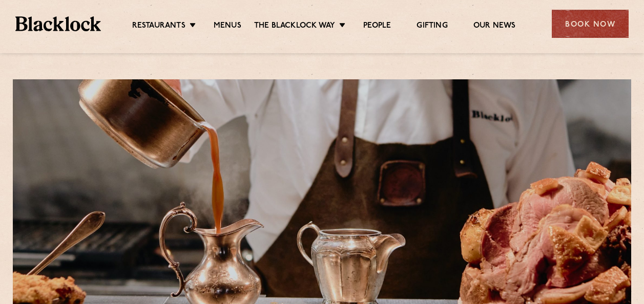 The image size is (644, 304). What do you see at coordinates (494, 27) in the screenshot?
I see `a: Our News` at bounding box center [494, 27].